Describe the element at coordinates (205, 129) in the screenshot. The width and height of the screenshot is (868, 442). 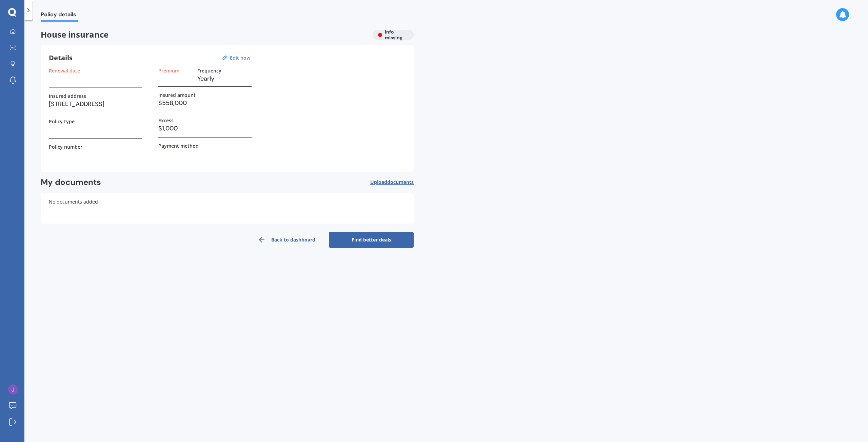
I see `h3: $1,000` at that location.